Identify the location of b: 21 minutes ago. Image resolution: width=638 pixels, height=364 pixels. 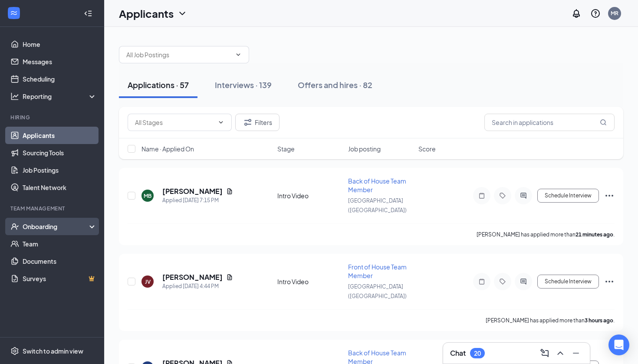
(594, 234).